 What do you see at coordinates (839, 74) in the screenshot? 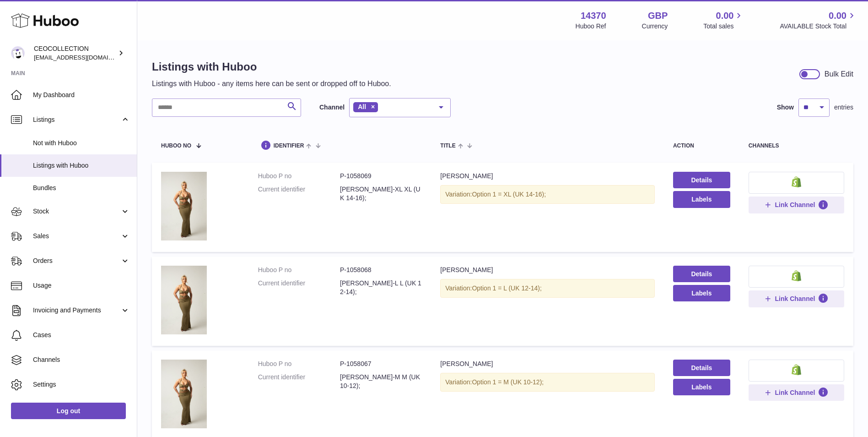
I see `div: Bulk Edit` at bounding box center [839, 74].